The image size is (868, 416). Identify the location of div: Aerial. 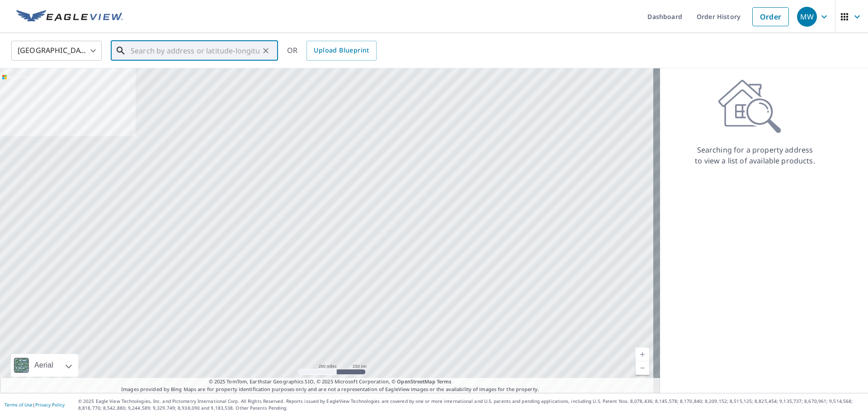
(44, 365).